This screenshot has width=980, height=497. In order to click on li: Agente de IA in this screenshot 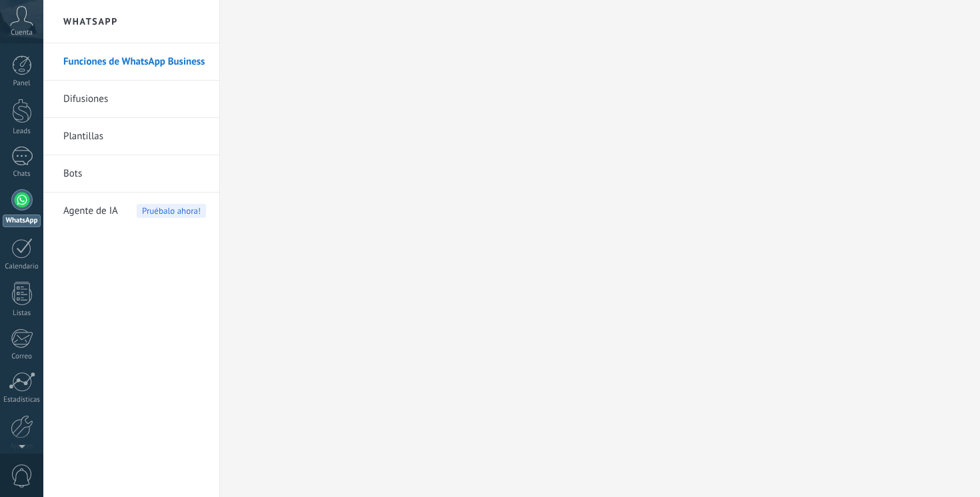, I will do `click(131, 211)`.